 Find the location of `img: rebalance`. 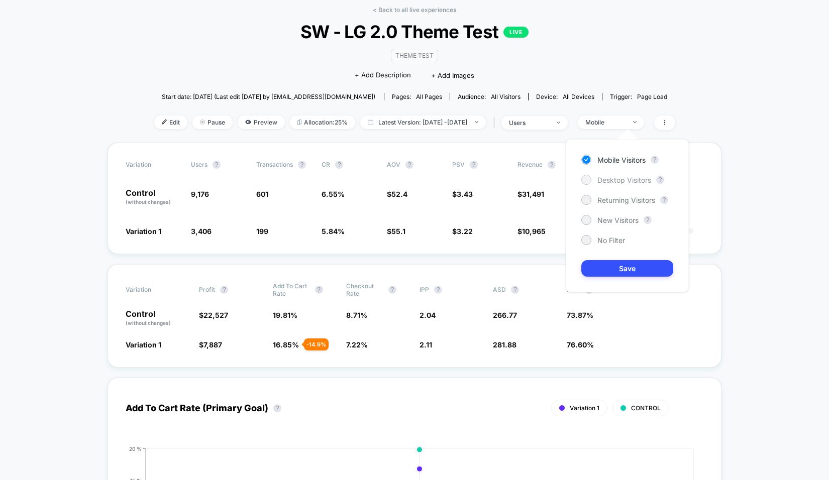

img: rebalance is located at coordinates (299, 122).